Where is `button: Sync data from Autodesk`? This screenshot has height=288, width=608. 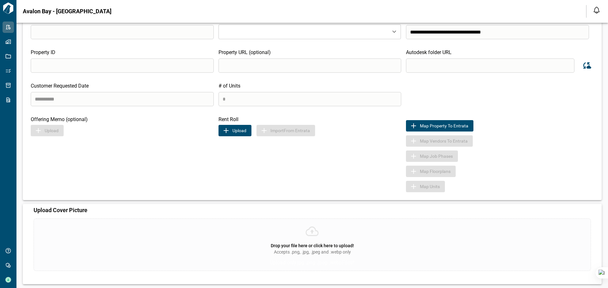
button: Sync data from Autodesk is located at coordinates (586, 66).